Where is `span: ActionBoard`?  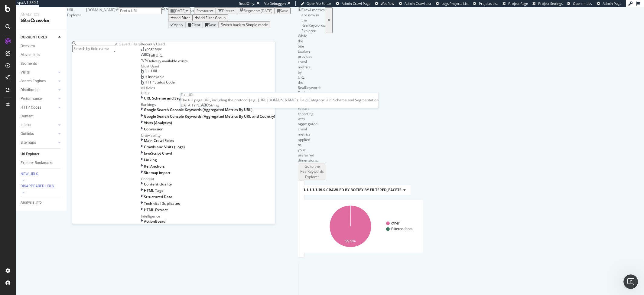
span: ActionBoard is located at coordinates (155, 221).